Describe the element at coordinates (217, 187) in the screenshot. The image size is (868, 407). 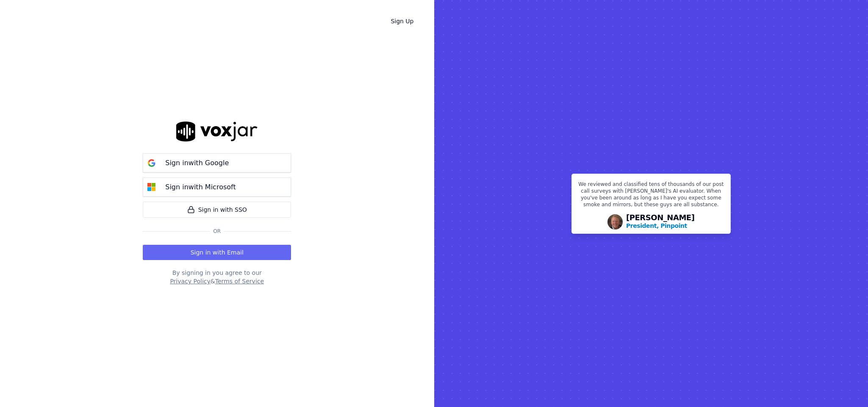
I see `button: Sign inwith Microsoft` at that location.